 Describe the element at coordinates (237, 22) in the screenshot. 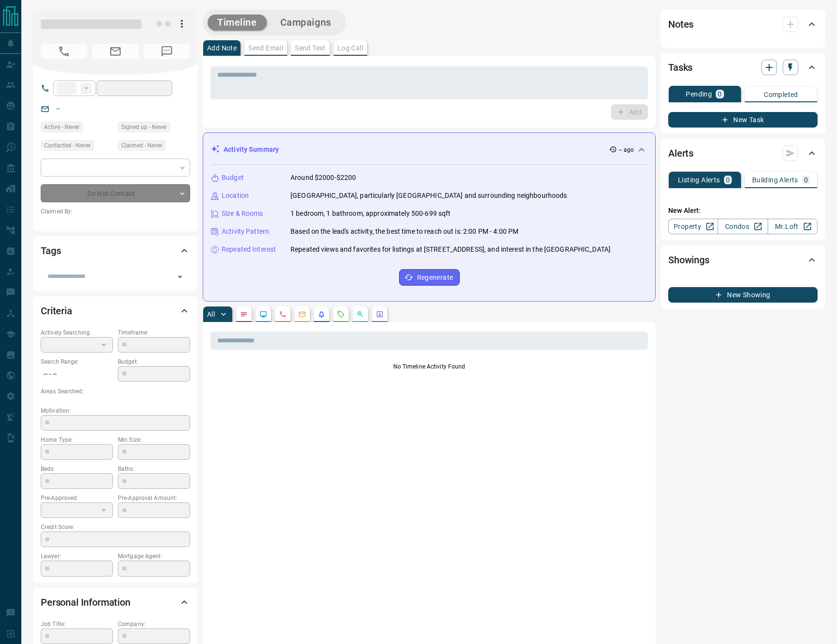

I see `button: Timeline` at that location.